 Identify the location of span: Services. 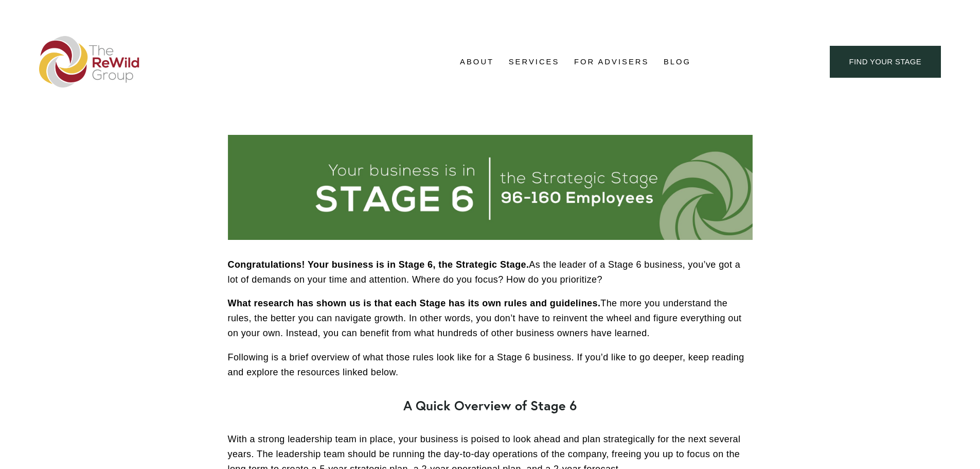
(534, 62).